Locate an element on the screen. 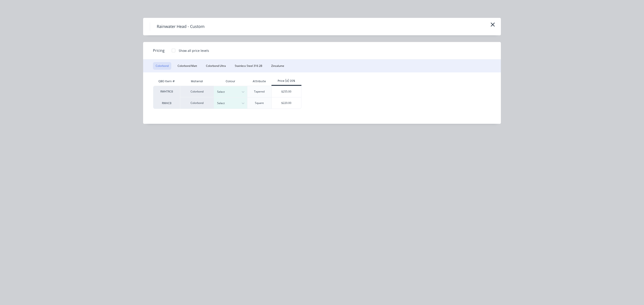 The image size is (644, 305). div: Show all price levels is located at coordinates (194, 50).